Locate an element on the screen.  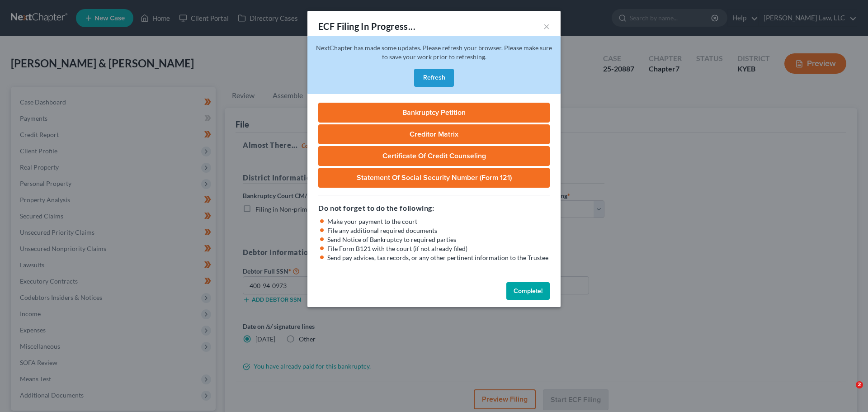
li: Send pay advices, tax records, or any other pertinent information to the Trustee is located at coordinates (438, 258).